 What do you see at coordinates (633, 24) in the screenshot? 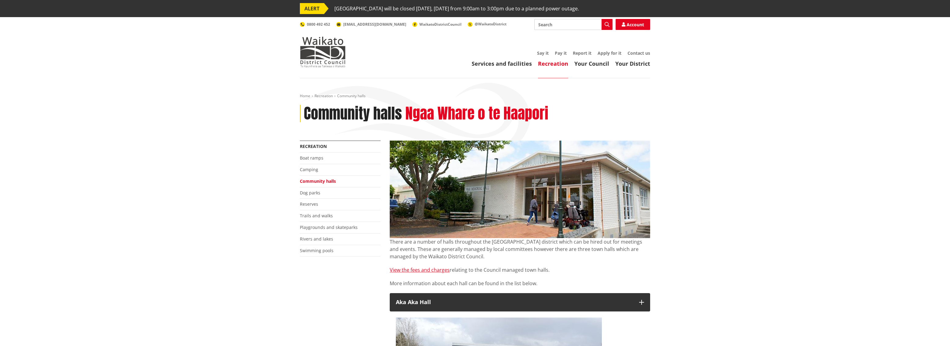
I see `a: Account` at bounding box center [633, 24].